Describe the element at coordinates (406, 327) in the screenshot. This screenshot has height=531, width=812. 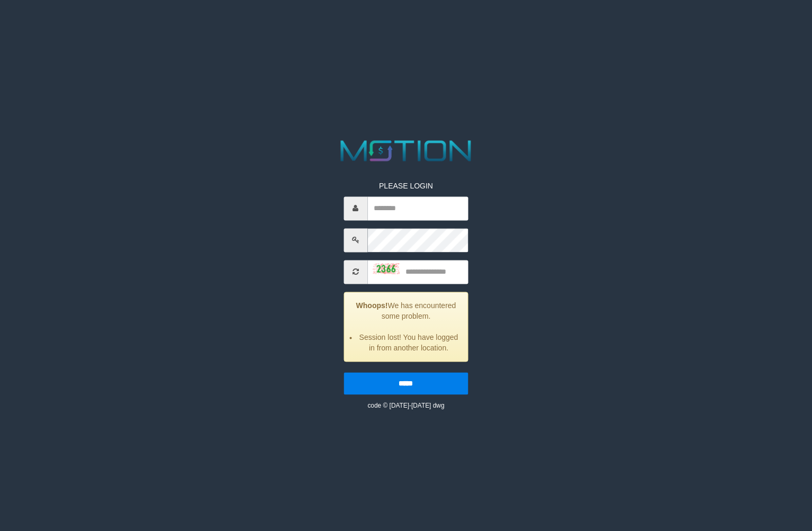
I see `div: We has encountered some problem.` at that location.